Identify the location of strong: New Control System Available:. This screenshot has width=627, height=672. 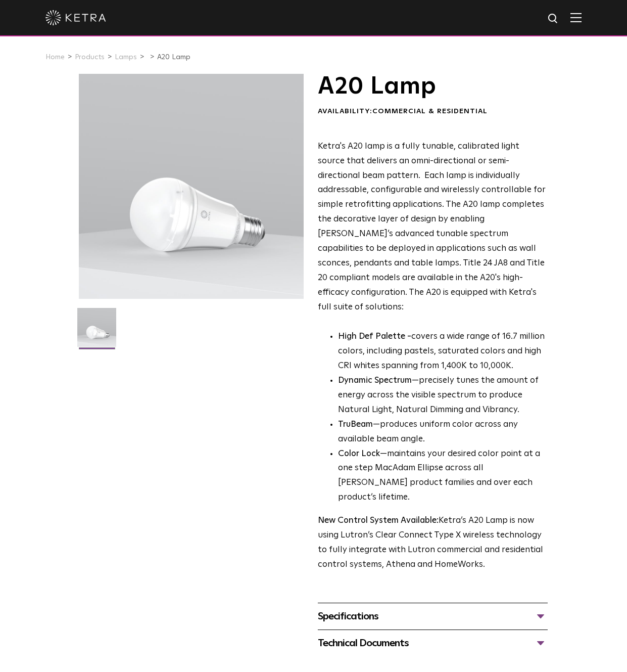
(378, 520).